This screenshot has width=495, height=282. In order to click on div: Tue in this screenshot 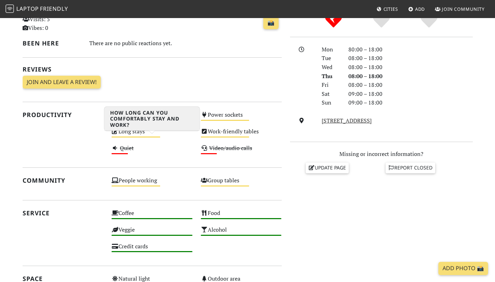, I will do `click(331, 58)`.